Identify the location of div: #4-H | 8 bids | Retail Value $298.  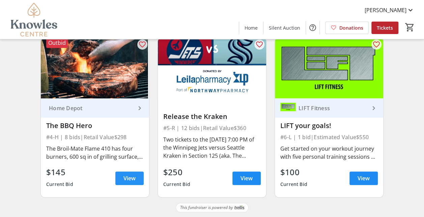
(95, 137).